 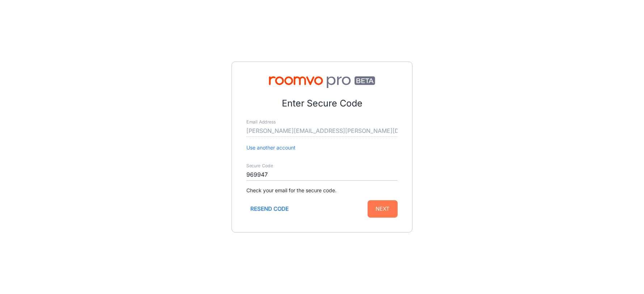 What do you see at coordinates (322, 175) in the screenshot?
I see `input: Enter secure code` at bounding box center [322, 175].